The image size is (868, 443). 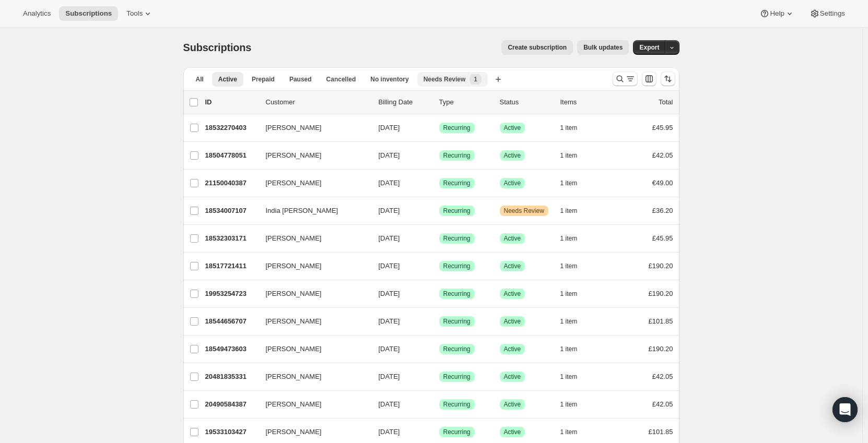 What do you see at coordinates (300, 79) in the screenshot?
I see `span: Paused` at bounding box center [300, 79].